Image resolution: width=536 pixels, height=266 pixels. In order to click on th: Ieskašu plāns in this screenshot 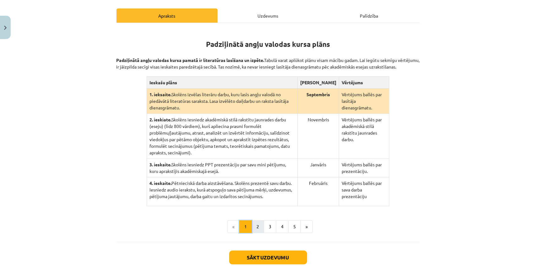, I will do `click(222, 83)`.